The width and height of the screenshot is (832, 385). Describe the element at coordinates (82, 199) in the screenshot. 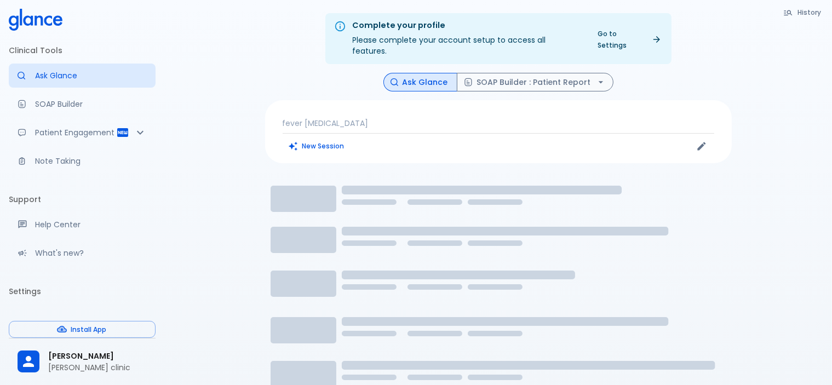

I see `li: Support` at that location.